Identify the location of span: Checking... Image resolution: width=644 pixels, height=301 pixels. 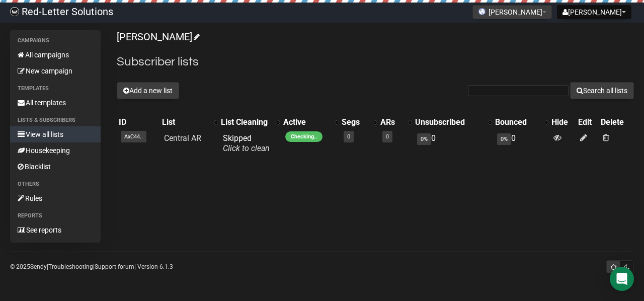
(304, 137).